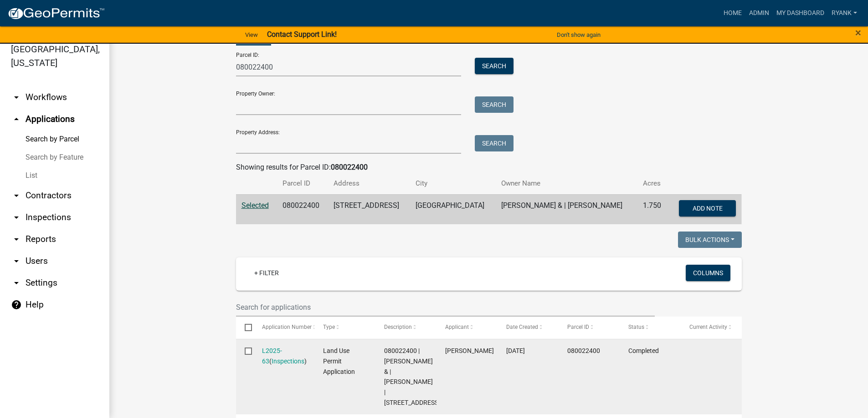 The width and height of the screenshot is (868, 418). I want to click on button: Columns, so click(708, 273).